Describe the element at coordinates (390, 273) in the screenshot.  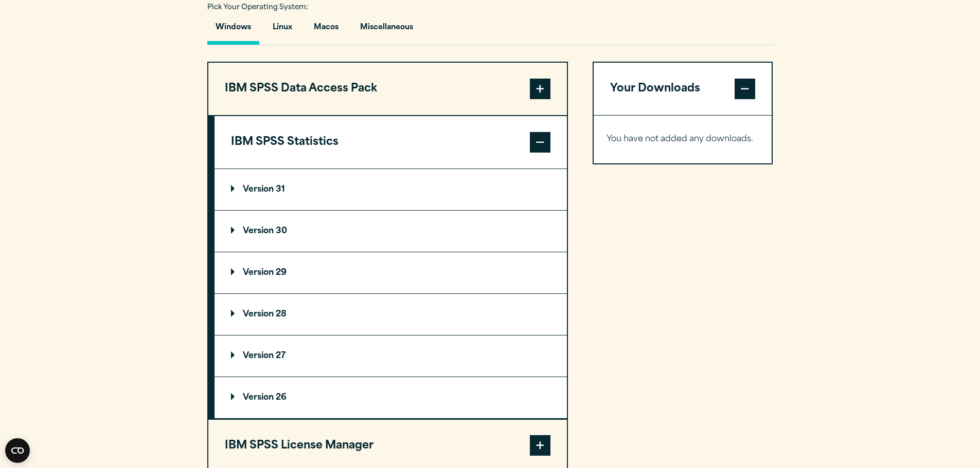
I see `summary: Version 29` at that location.